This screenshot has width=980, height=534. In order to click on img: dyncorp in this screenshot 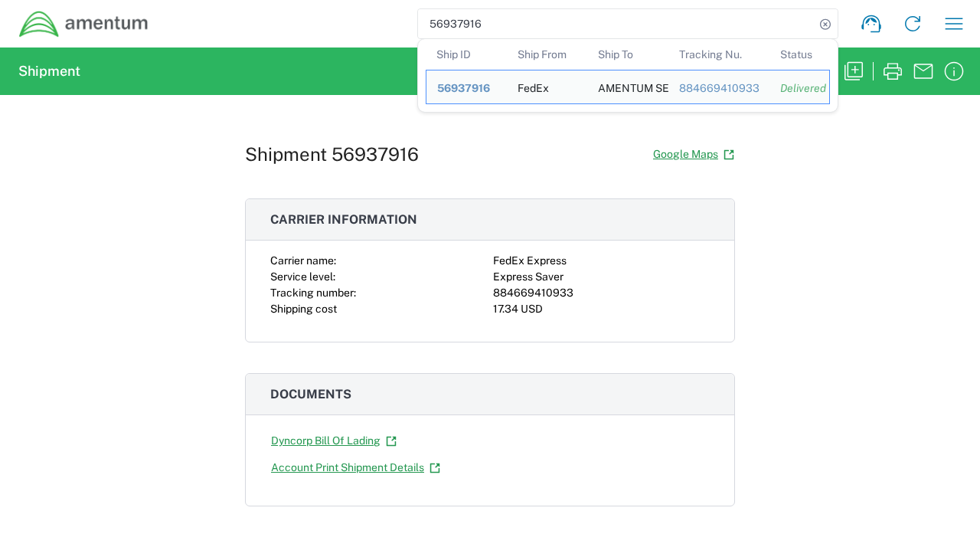, I will do `click(84, 24)`.